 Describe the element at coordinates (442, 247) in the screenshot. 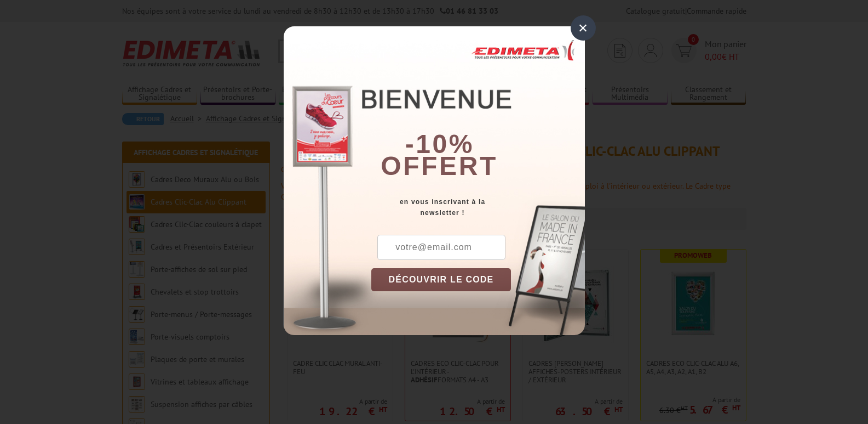

I see `input: votre@email.com` at that location.